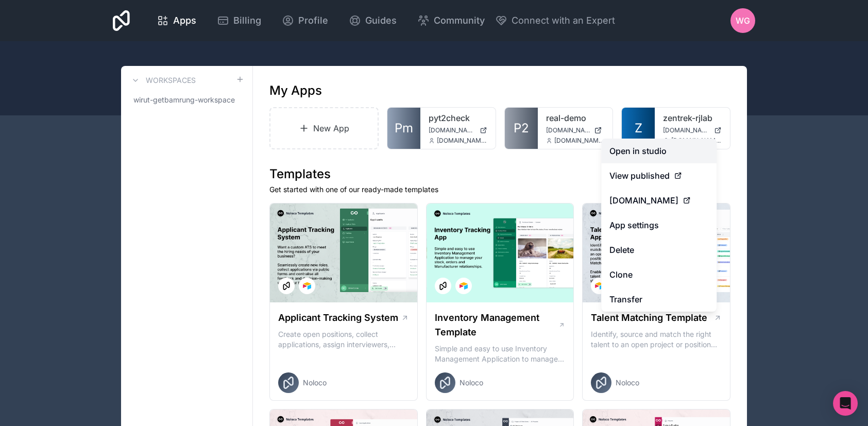 This screenshot has width=868, height=426. Describe the element at coordinates (305, 21) in the screenshot. I see `a: Profile` at that location.